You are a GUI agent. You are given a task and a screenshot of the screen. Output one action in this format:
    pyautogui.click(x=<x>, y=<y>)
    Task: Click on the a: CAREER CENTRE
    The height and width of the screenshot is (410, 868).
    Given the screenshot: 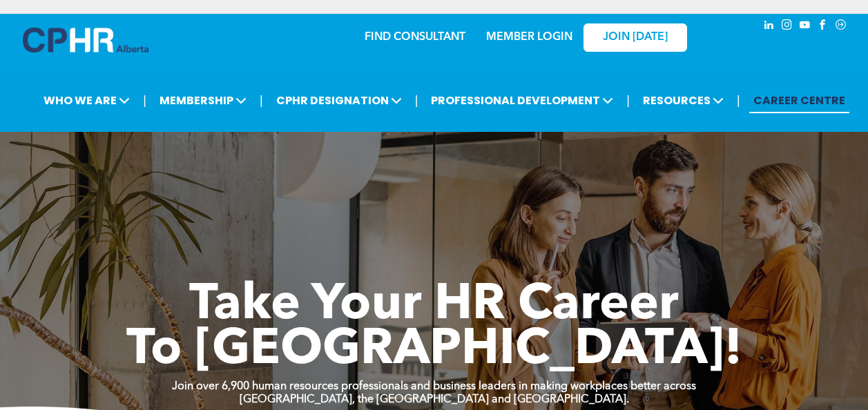 What is the action you would take?
    pyautogui.click(x=799, y=100)
    